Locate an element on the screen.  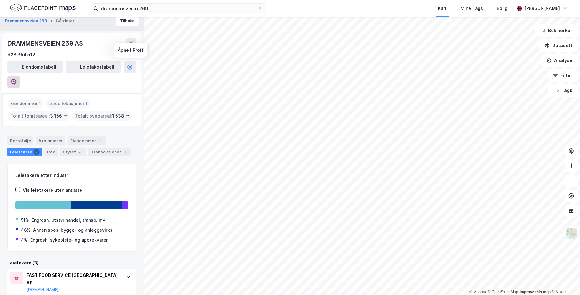
div: Leietakere is located at coordinates (25, 152).